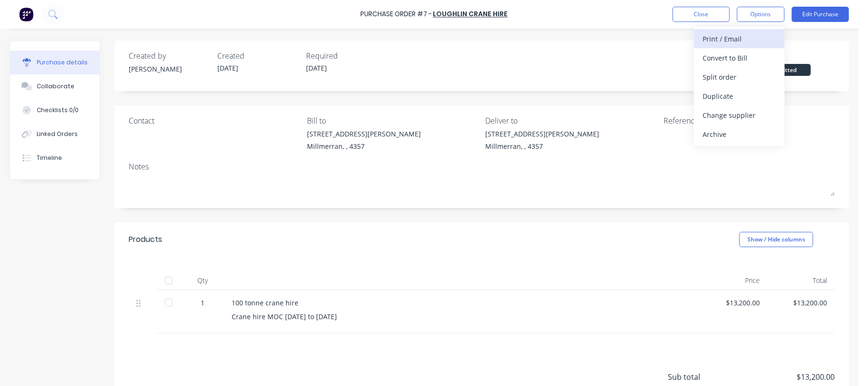 This screenshot has width=868, height=386. What do you see at coordinates (740, 77) in the screenshot?
I see `button: Split order` at bounding box center [740, 77].